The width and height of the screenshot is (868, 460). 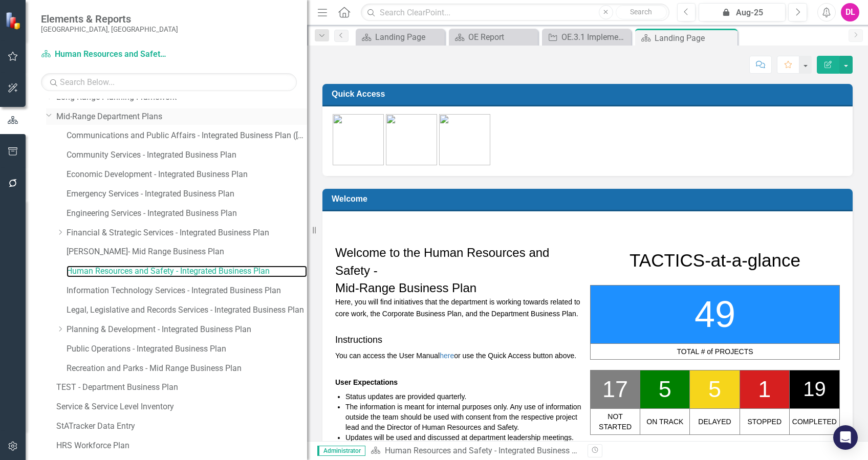 What do you see at coordinates (187, 213) in the screenshot?
I see `a: Engineering Services - Integrated Business Plan` at bounding box center [187, 213].